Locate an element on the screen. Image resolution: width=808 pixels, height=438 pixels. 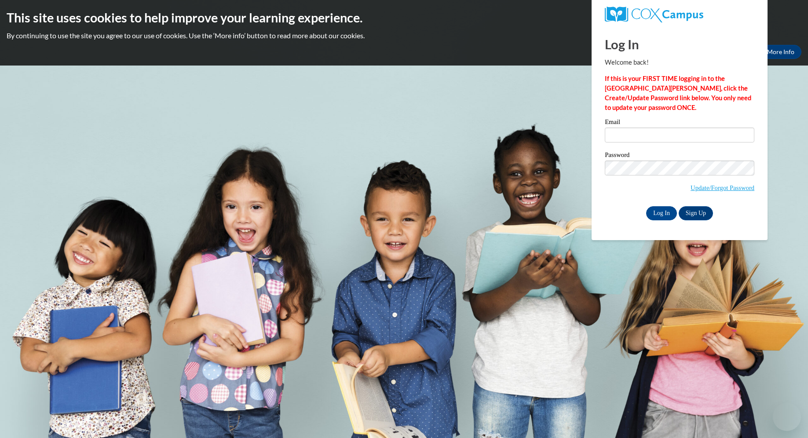
a: Sign Up is located at coordinates (696, 213).